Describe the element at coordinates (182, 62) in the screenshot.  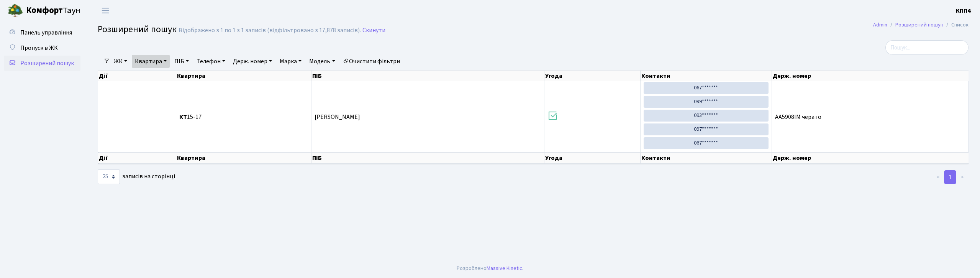
I see `a: ПІБ` at that location.